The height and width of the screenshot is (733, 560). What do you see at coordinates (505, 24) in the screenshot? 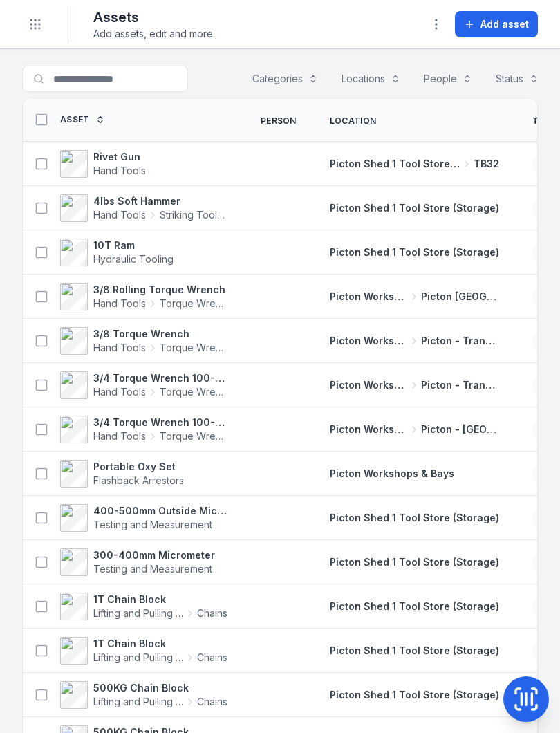
I see `span: Add asset` at bounding box center [505, 24].